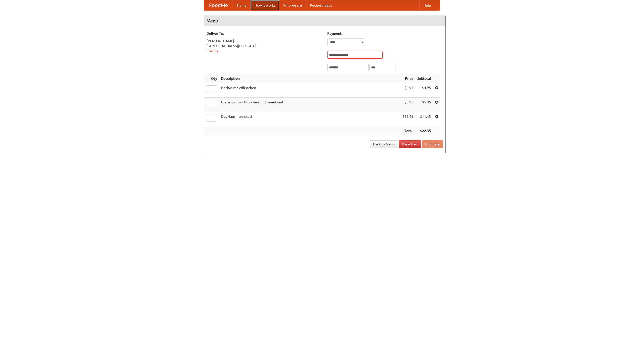 This screenshot has height=356, width=644. What do you see at coordinates (432, 144) in the screenshot?
I see `button: Purchase` at bounding box center [432, 144].